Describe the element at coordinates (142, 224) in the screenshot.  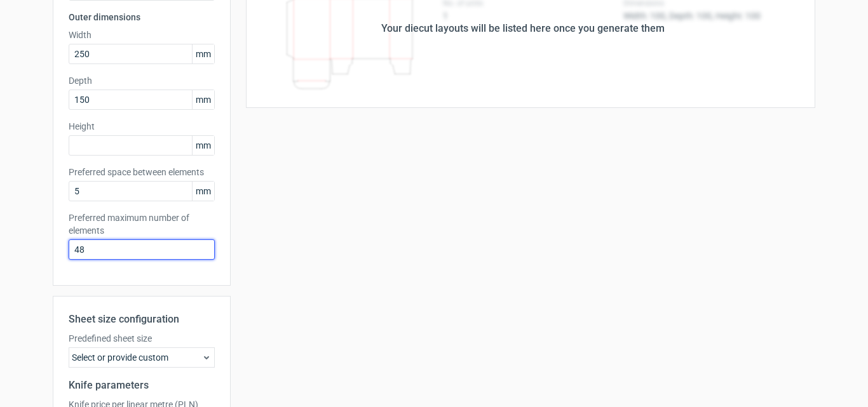
I see `label: Preferred maximum number of elements` at that location.